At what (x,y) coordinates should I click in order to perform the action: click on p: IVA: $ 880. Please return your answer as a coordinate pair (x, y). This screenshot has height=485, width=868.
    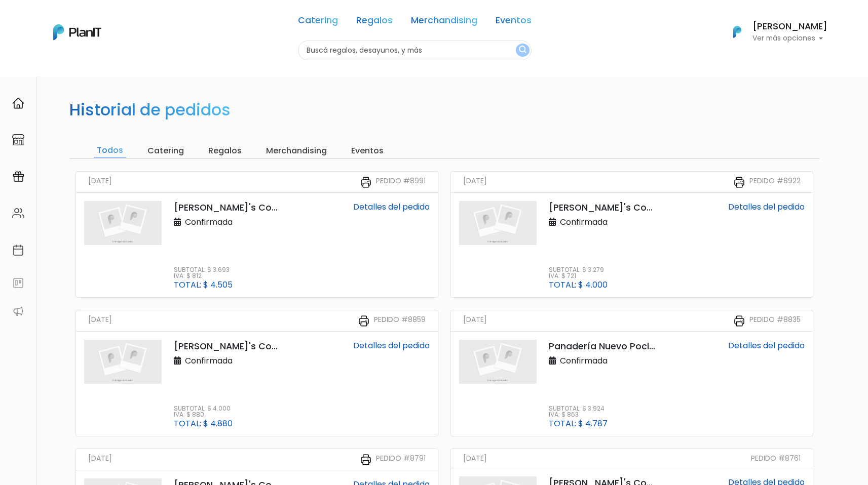
    Looking at the image, I should click on (203, 415).